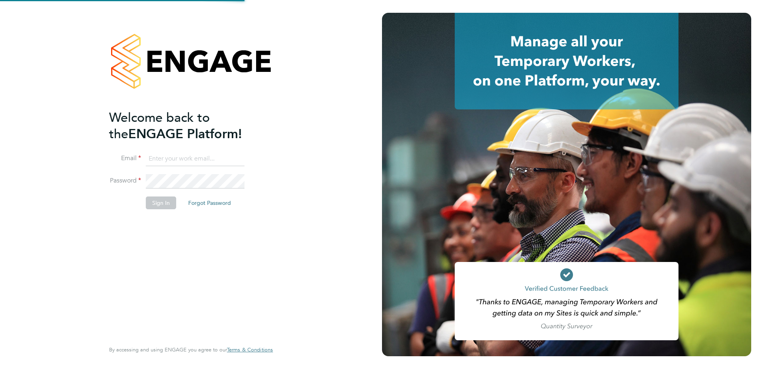  Describe the element at coordinates (187, 126) in the screenshot. I see `h2: ENGAGE Platform!` at that location.